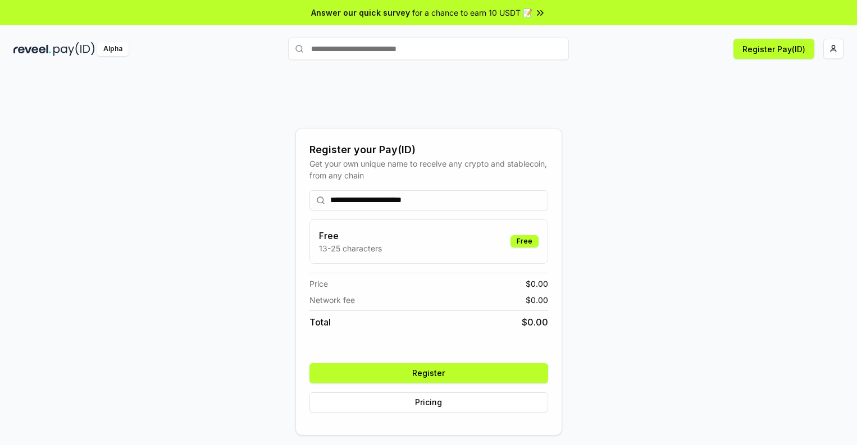 The width and height of the screenshot is (857, 445). Describe the element at coordinates (320, 322) in the screenshot. I see `span: Total` at that location.